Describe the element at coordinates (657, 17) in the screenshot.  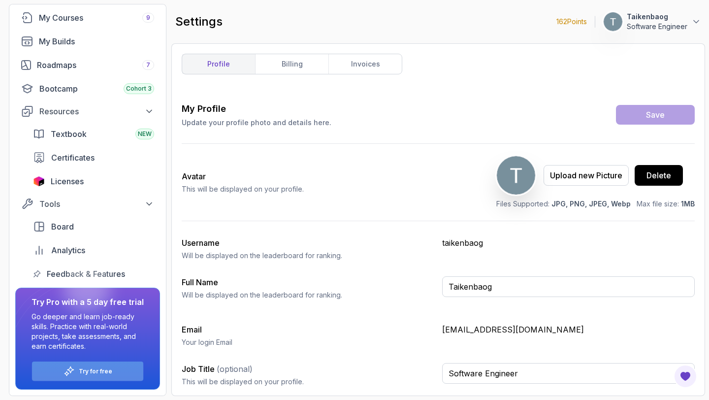
I see `p: Taikenbaog` at that location.